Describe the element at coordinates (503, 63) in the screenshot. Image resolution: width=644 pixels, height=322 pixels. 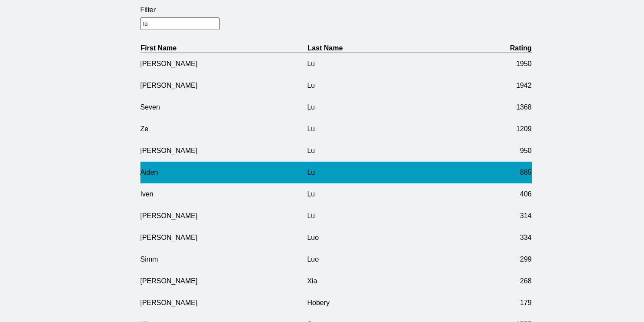
I see `td: 1950` at that location.